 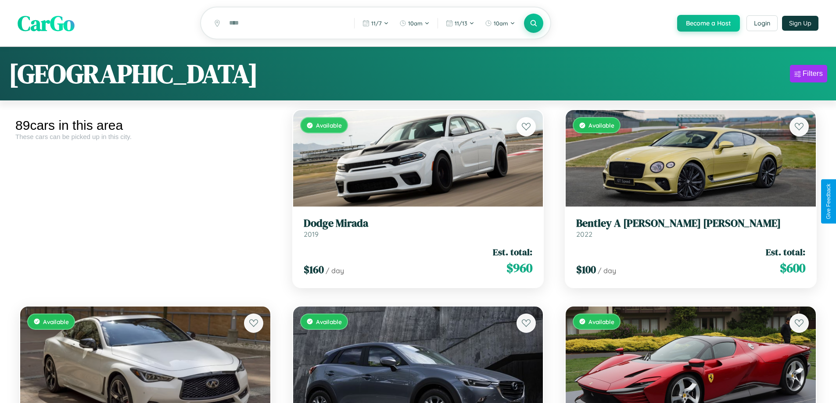 What do you see at coordinates (829, 201) in the screenshot?
I see `div: Give Feedback` at bounding box center [829, 201].